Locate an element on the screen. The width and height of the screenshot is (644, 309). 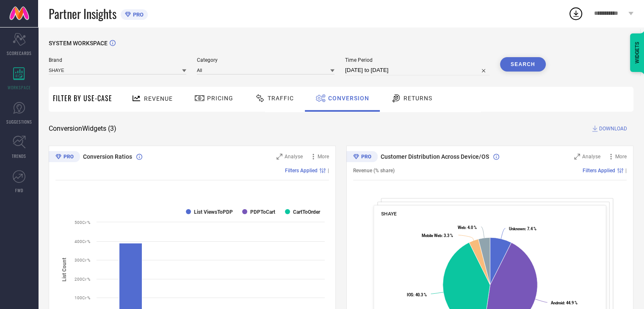
span: Revenue (% share) is located at coordinates (374, 171).